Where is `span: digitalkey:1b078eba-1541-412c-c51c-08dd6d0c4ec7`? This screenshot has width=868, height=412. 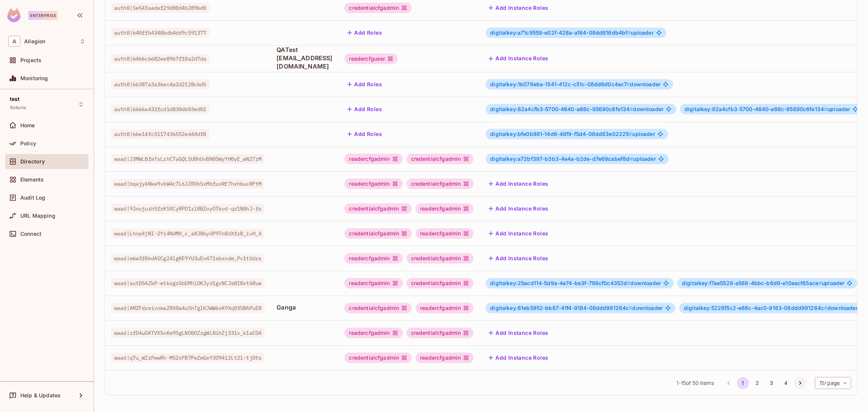 span: digitalkey:1b078eba-1541-412c-c51c-08dd6d0c4ec7 is located at coordinates (560, 84).